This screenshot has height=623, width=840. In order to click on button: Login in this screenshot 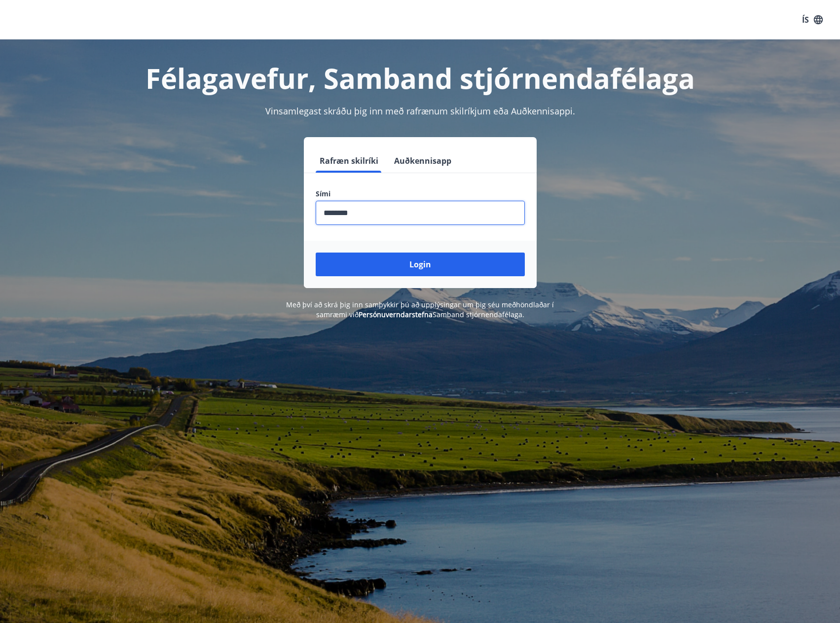, I will do `click(420, 264)`.